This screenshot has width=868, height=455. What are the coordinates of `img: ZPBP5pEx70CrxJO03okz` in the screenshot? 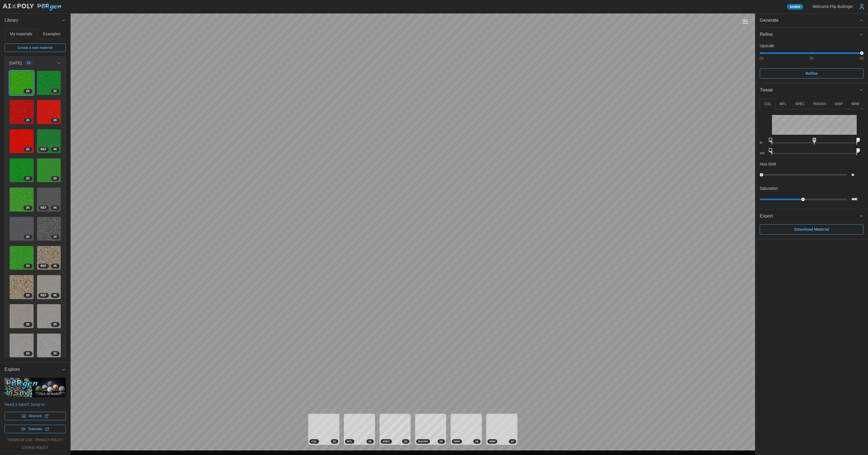 It's located at (22, 82).